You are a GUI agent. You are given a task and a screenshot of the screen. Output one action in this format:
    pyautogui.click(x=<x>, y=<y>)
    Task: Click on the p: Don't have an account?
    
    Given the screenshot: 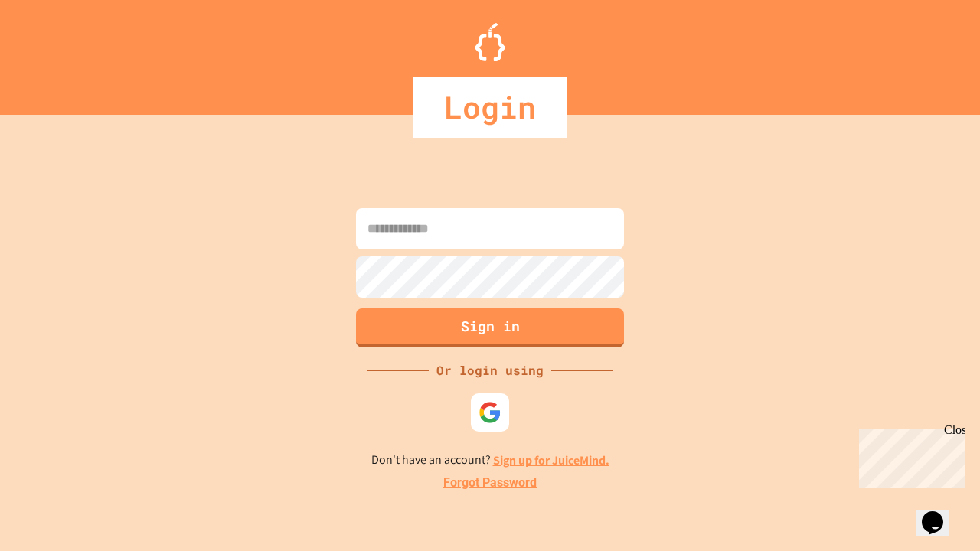 What is the action you would take?
    pyautogui.click(x=490, y=460)
    